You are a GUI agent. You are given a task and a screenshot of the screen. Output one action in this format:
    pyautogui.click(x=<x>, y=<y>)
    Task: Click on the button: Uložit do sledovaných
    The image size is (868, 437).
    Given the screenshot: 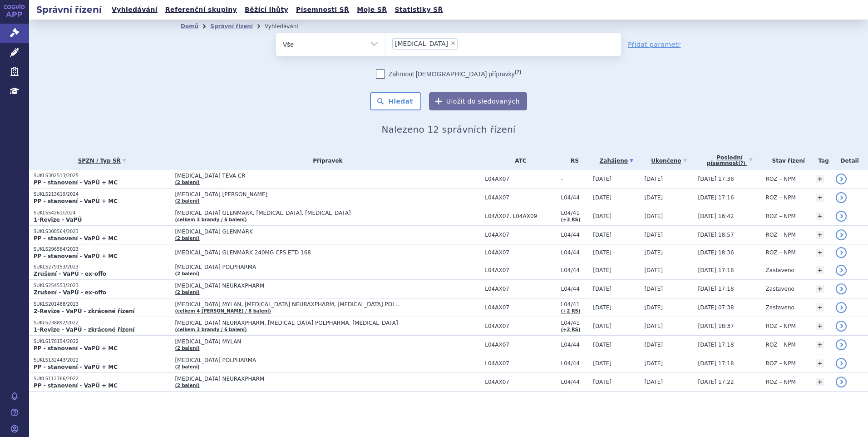 What is the action you would take?
    pyautogui.click(x=478, y=101)
    